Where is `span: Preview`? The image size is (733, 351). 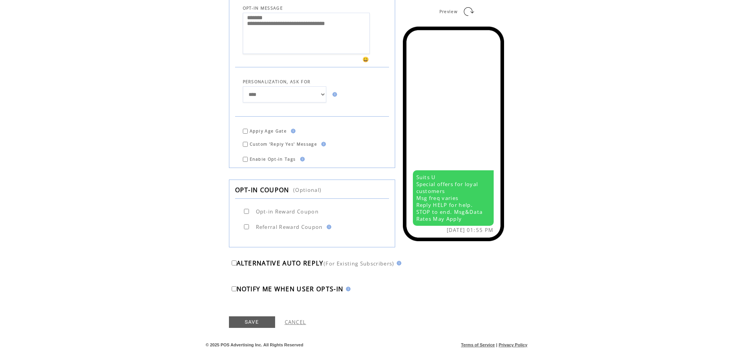
span: Preview is located at coordinates (448, 12).